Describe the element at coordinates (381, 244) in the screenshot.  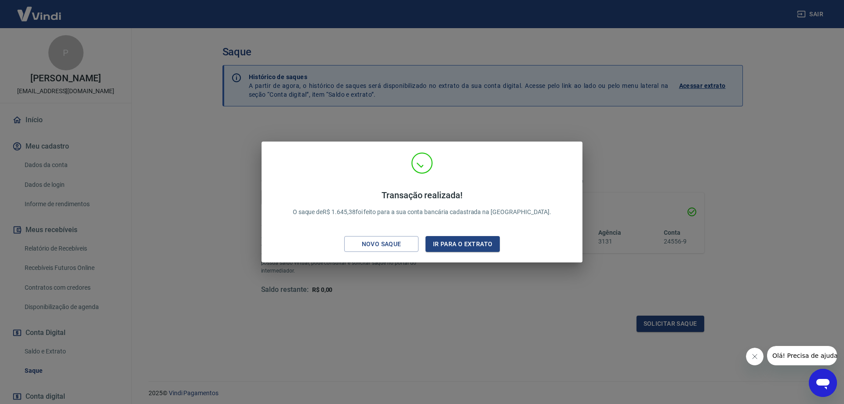
I see `div: Novo saque` at that location.